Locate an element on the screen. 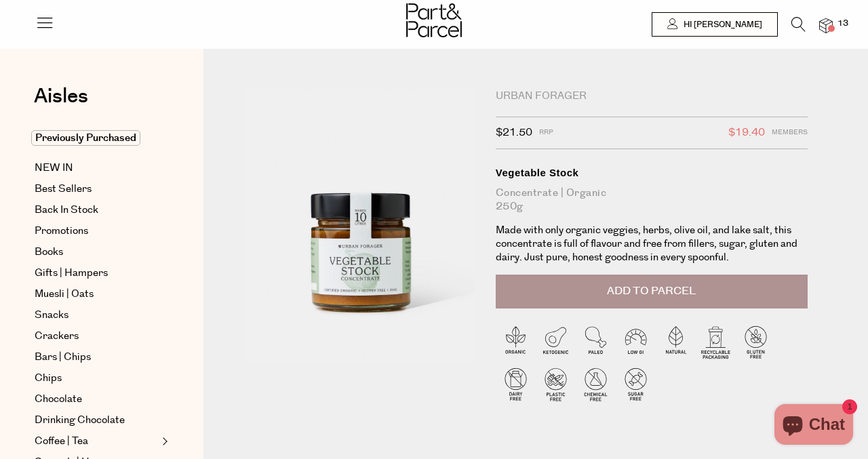  img: Part&Parcel is located at coordinates (434, 20).